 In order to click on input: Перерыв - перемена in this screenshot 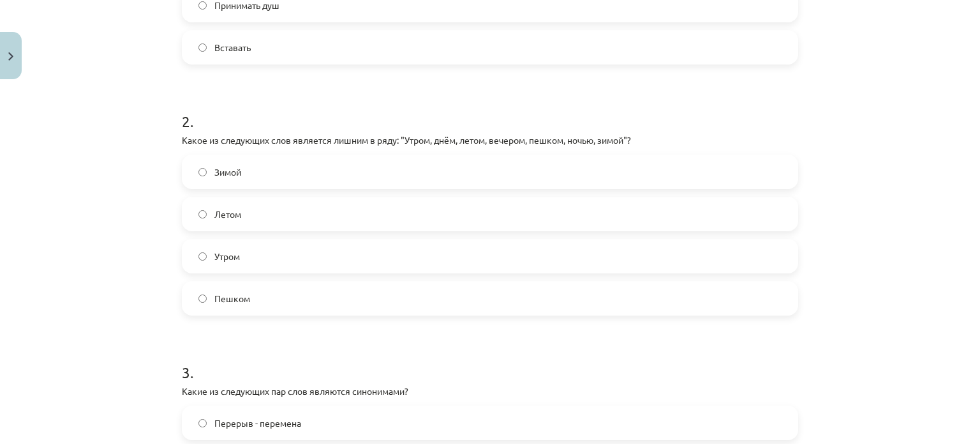, I will do `click(202, 423)`.